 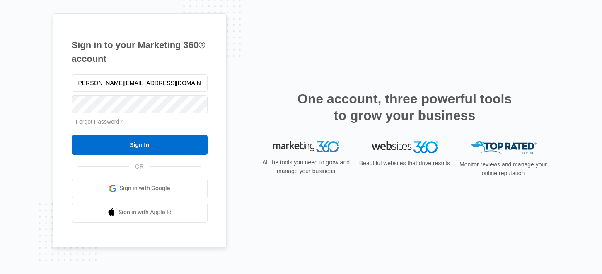 What do you see at coordinates (140, 145) in the screenshot?
I see `input: Sign In` at bounding box center [140, 145].